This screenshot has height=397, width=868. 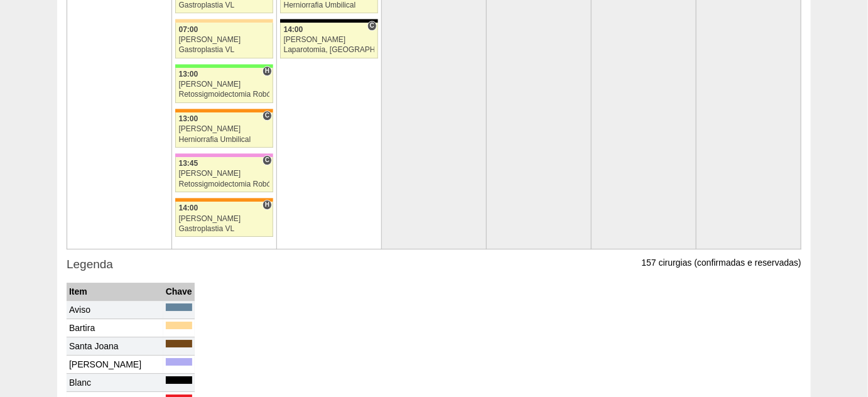 What do you see at coordinates (115, 382) in the screenshot?
I see `td: Blanc` at bounding box center [115, 382].